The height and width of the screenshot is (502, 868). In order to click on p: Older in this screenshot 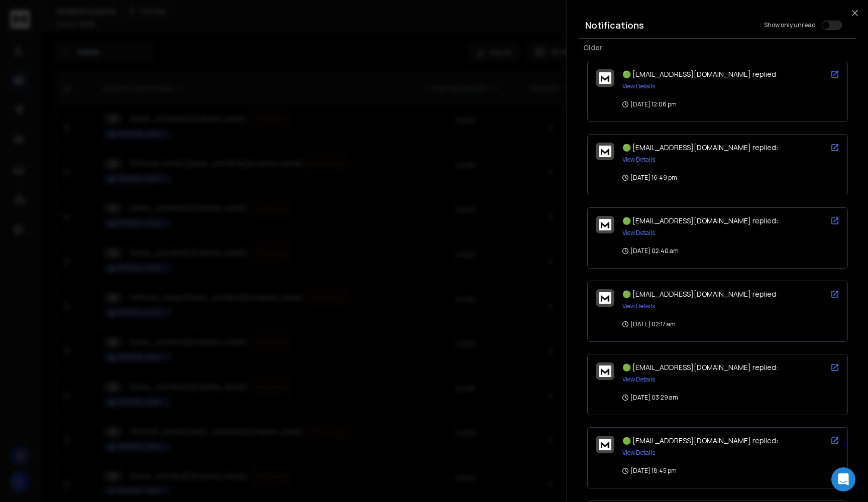, I will do `click(717, 48)`.